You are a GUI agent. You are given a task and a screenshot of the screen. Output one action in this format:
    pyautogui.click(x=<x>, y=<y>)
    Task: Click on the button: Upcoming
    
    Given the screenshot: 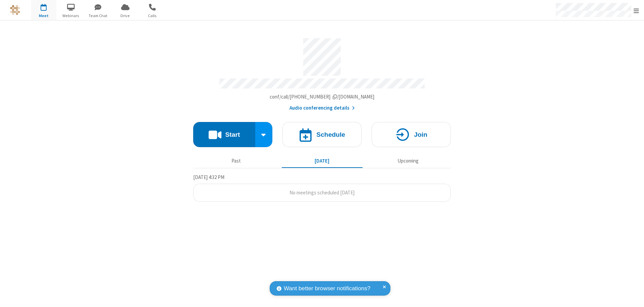 What is the action you would take?
    pyautogui.click(x=407, y=161)
    